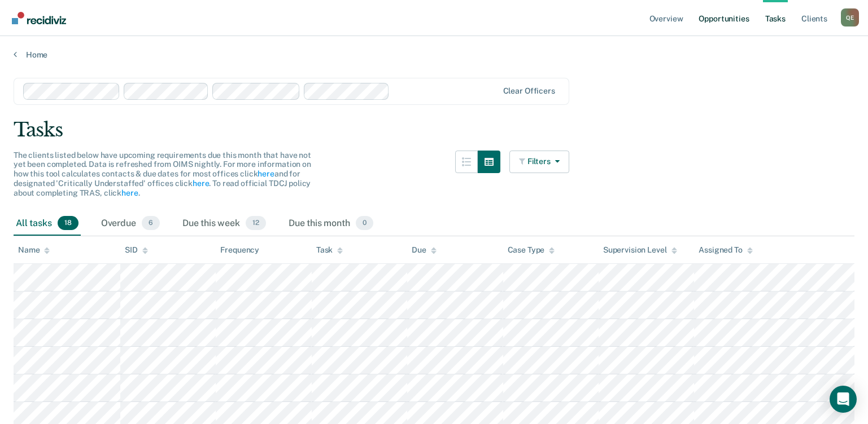 The image size is (868, 424). Describe the element at coordinates (424, 250) in the screenshot. I see `div: Due` at that location.